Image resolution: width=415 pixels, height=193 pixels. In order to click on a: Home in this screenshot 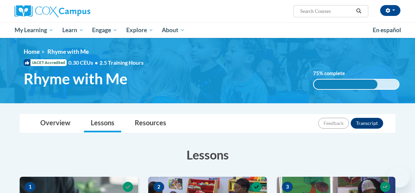, I will do `click(31, 51)`.